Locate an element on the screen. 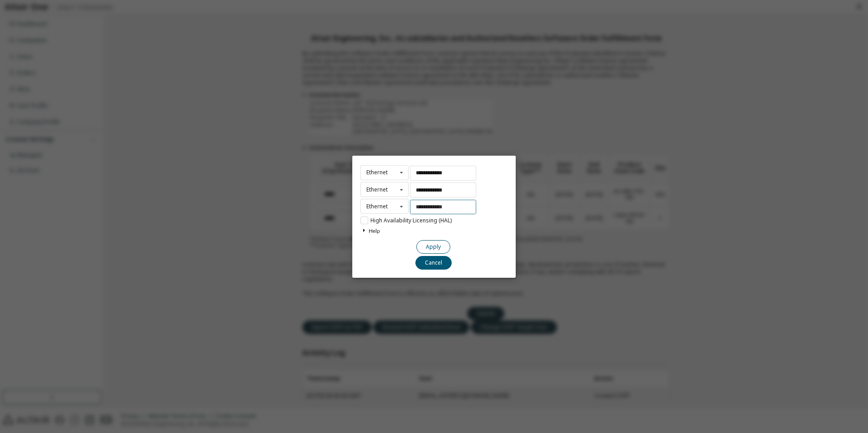 Image resolution: width=868 pixels, height=433 pixels. button: Cancel is located at coordinates (434, 263).